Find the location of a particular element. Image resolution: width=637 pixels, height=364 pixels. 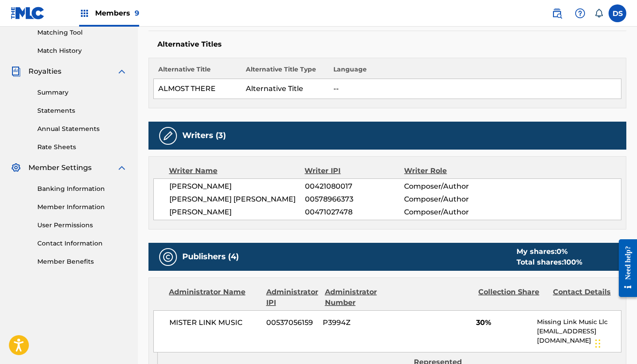

th: Alternative Title Type is located at coordinates (285, 72).